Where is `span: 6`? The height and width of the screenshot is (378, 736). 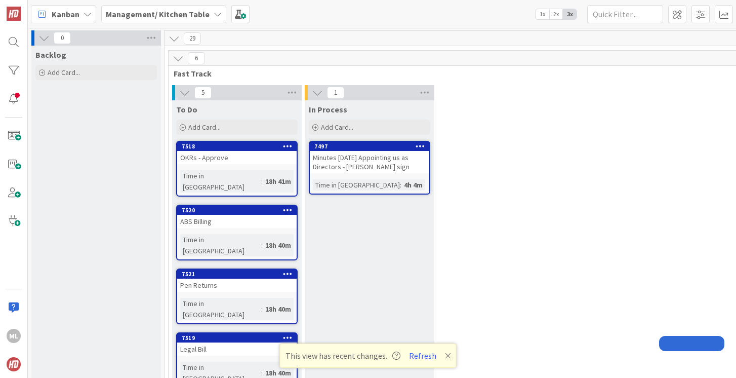 span: 6 is located at coordinates (196, 58).